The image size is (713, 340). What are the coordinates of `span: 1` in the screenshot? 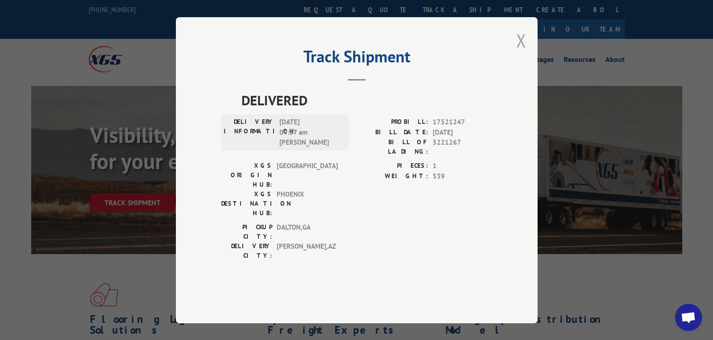 It's located at (462, 166).